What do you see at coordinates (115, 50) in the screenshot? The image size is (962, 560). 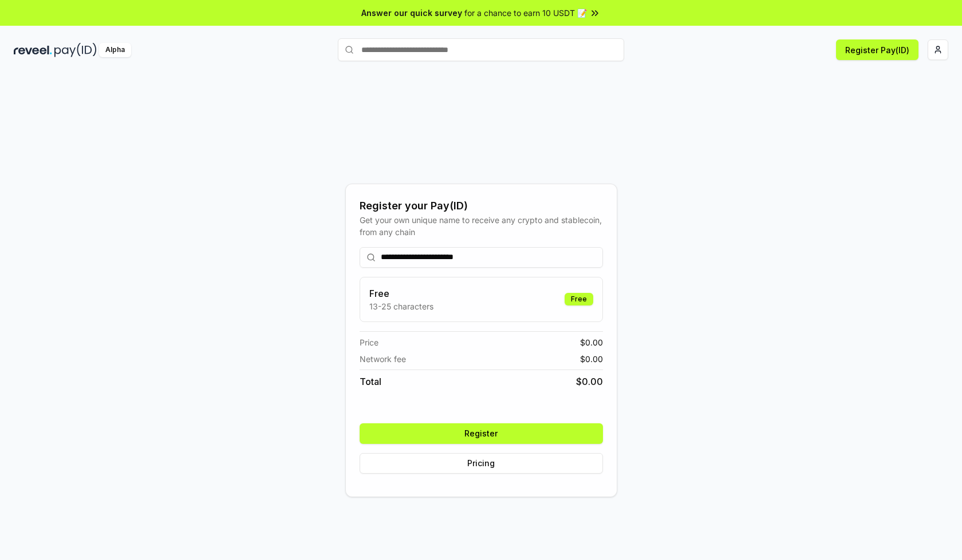 I see `div: Alpha` at bounding box center [115, 50].